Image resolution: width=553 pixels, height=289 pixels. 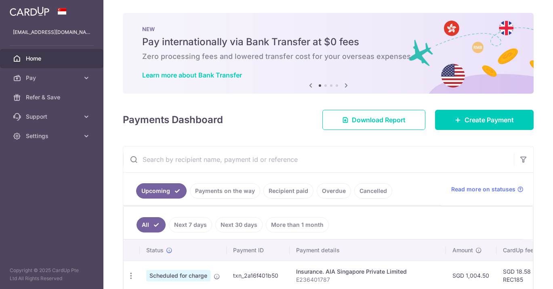 What do you see at coordinates (333, 191) in the screenshot?
I see `a: Overdue` at bounding box center [333, 191].